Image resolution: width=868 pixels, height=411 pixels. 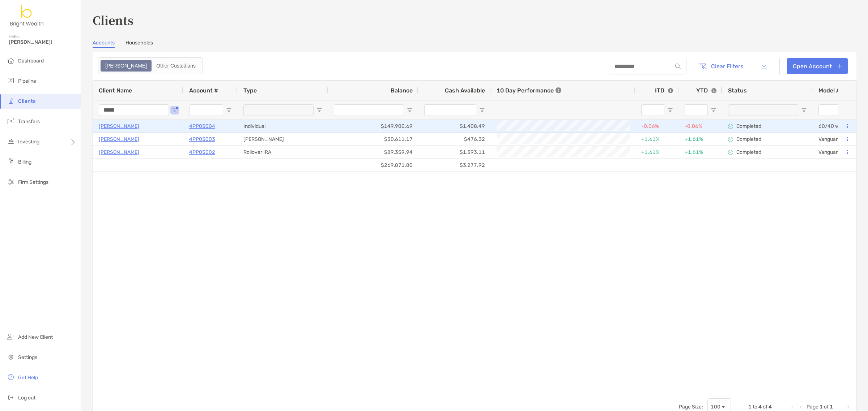 What do you see at coordinates (36, 337) in the screenshot?
I see `span: Add New Client` at bounding box center [36, 337].